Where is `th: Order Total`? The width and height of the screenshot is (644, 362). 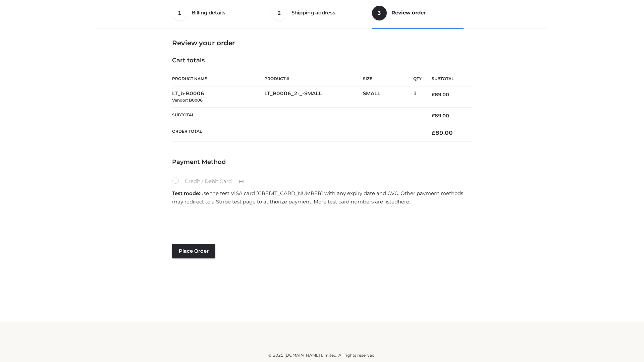
th: Order Total is located at coordinates (297, 133).